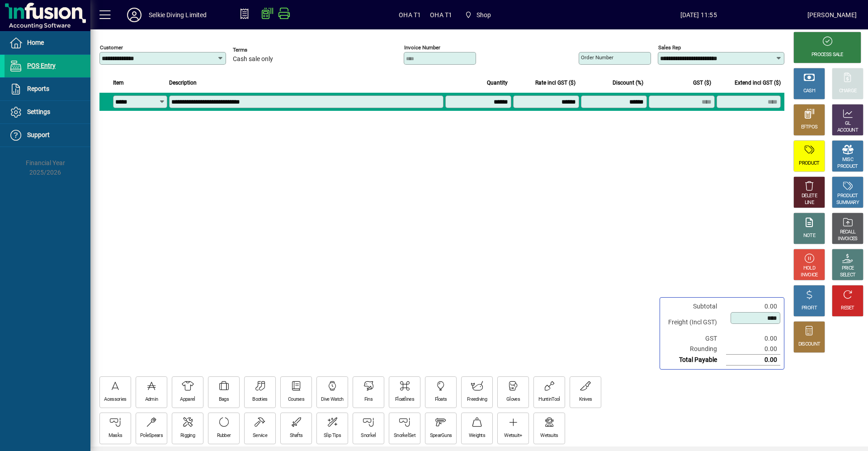 The image size is (868, 451). What do you see at coordinates (253, 60) in the screenshot?
I see `span: Cash sale only` at bounding box center [253, 60].